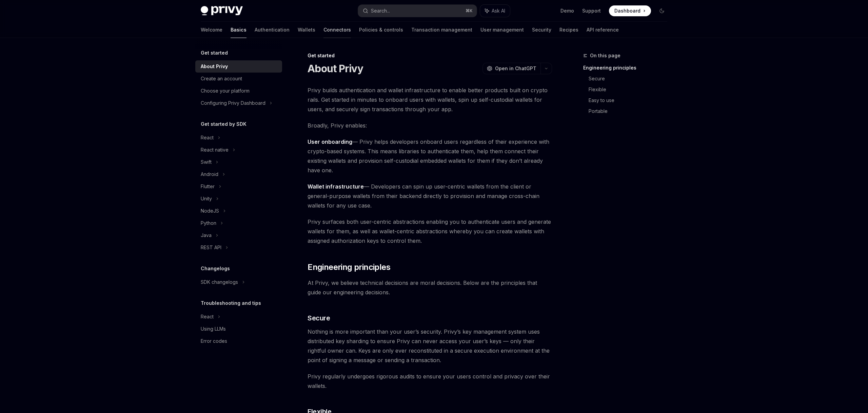  I want to click on div: Using LLMs, so click(213, 329).